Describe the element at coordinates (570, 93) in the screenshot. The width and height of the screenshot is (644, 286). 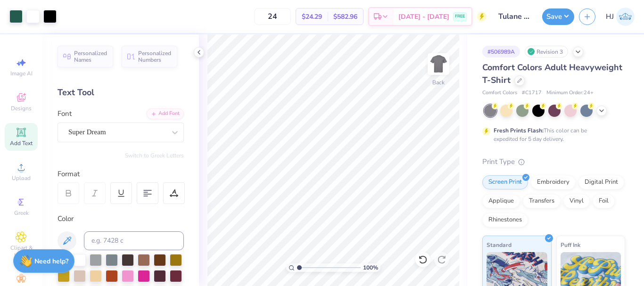
I see `span: Minimum Order: 24 +` at that location.